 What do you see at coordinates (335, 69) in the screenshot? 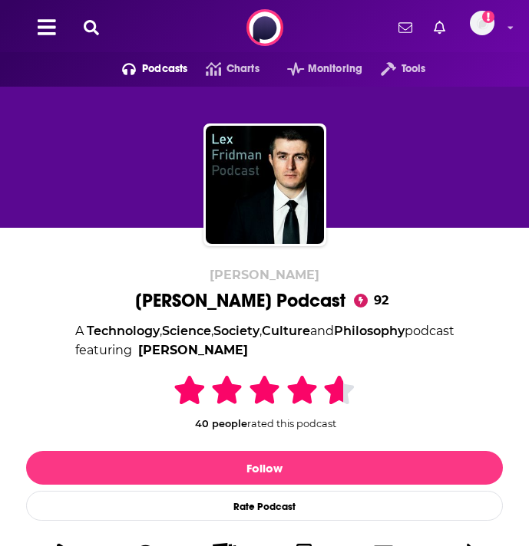
I see `span: Monitoring` at bounding box center [335, 69].